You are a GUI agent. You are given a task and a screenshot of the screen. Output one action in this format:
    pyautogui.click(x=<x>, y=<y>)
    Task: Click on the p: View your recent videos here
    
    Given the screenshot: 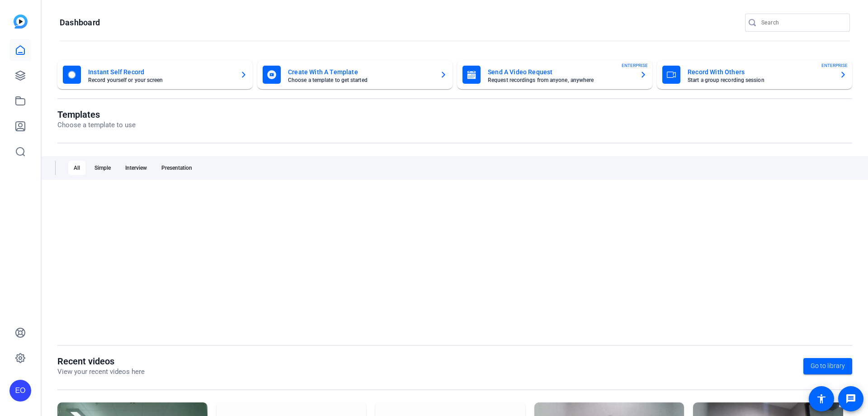 What is the action you would take?
    pyautogui.click(x=101, y=371)
    